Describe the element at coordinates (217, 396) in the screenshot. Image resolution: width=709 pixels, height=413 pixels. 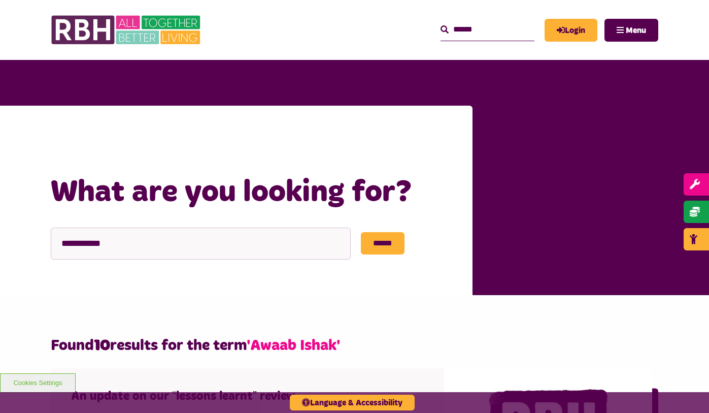
I see `h4: An update on our “lessons learnt” review` at that location.